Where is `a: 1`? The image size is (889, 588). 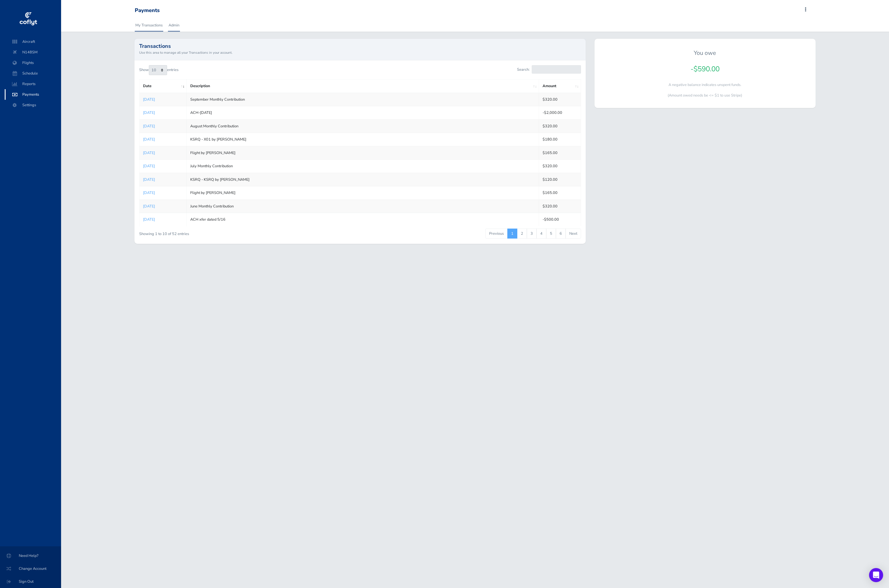
a: 1 is located at coordinates (512, 234).